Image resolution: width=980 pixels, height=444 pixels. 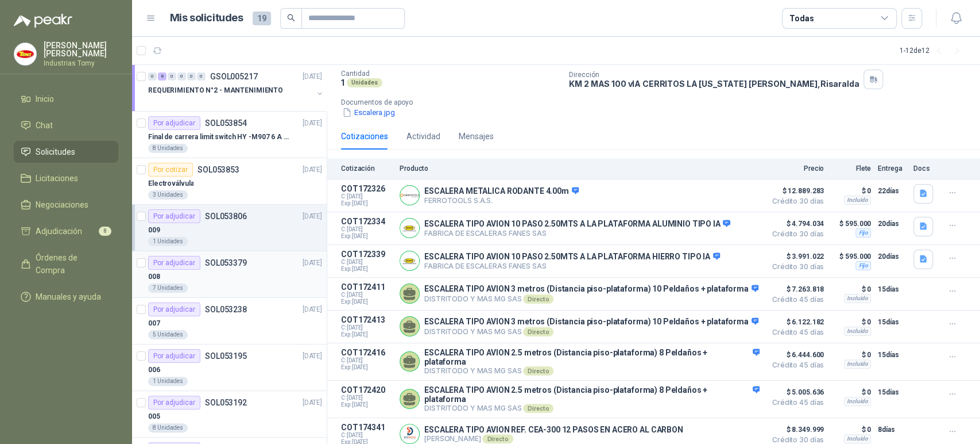 I want to click on span: Adjudicación, so click(x=59, y=231).